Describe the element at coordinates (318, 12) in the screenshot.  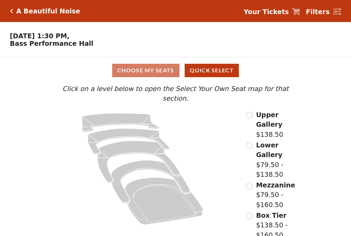
I see `strong: Filters` at that location.